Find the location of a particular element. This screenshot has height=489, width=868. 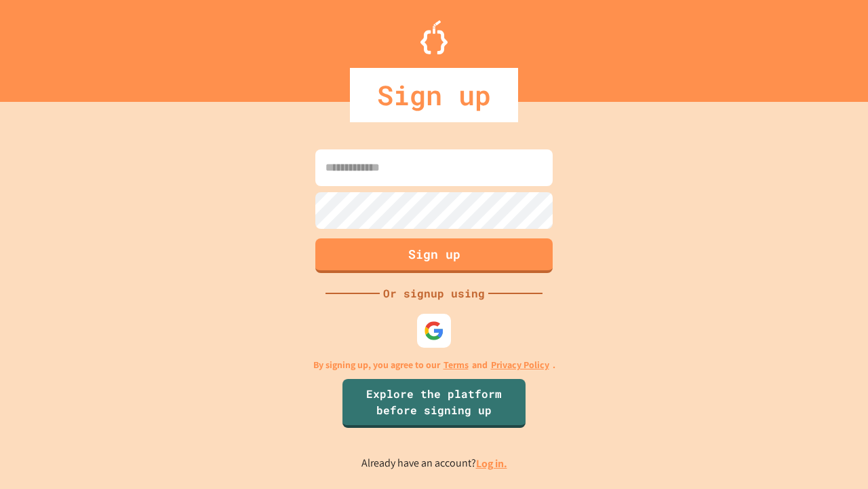

img: Logo.svg is located at coordinates (434, 38).